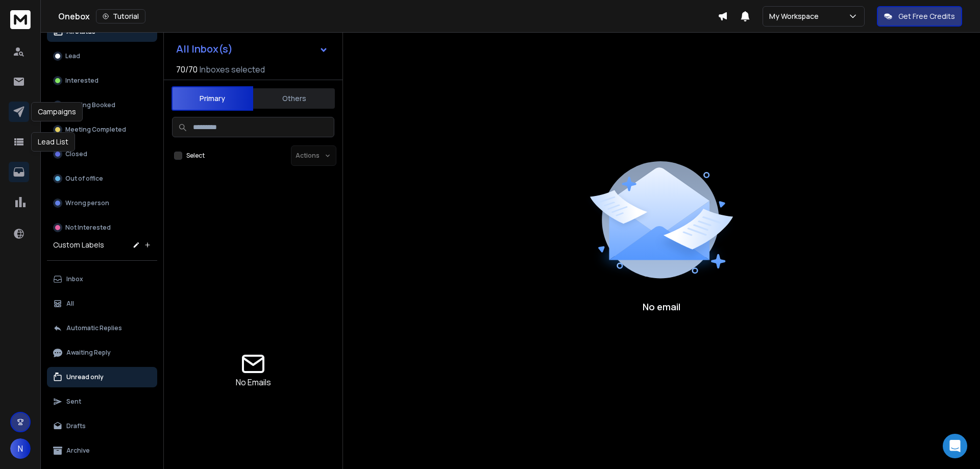  Describe the element at coordinates (20, 449) in the screenshot. I see `button: N` at that location.